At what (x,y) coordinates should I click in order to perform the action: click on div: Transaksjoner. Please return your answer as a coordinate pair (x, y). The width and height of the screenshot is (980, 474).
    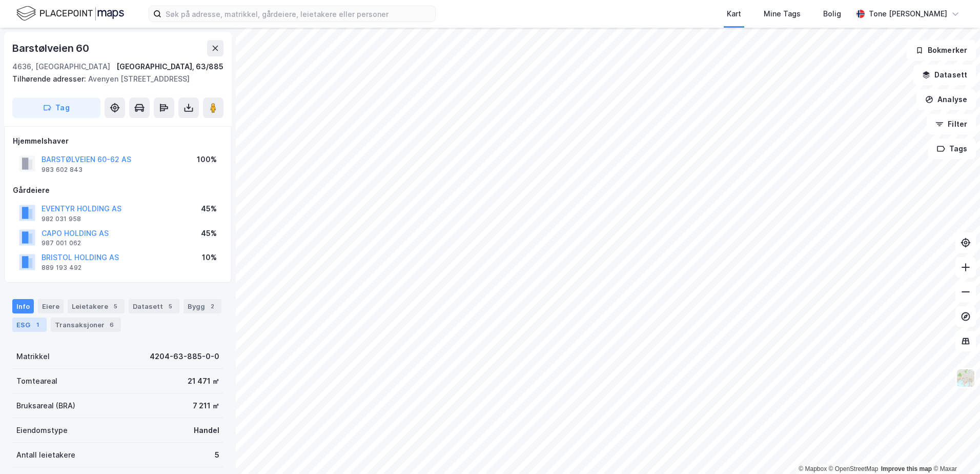
    Looking at the image, I should click on (85, 325).